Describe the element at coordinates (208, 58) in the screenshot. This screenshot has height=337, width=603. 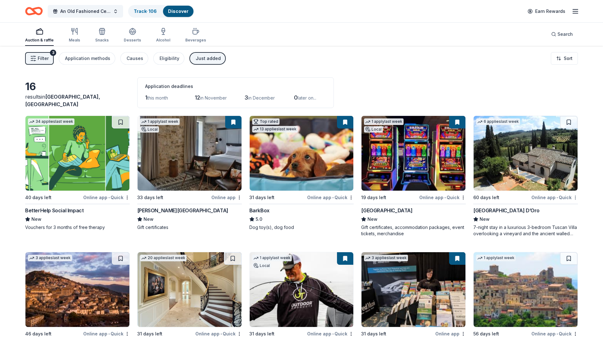
I see `button: Just added` at that location.